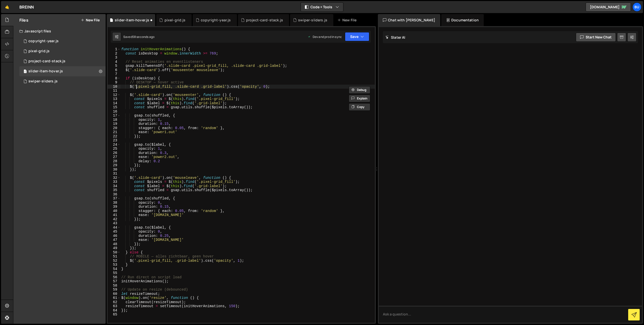 The width and height of the screenshot is (644, 325). What do you see at coordinates (114, 140) in the screenshot?
I see `div: 23` at bounding box center [114, 140].